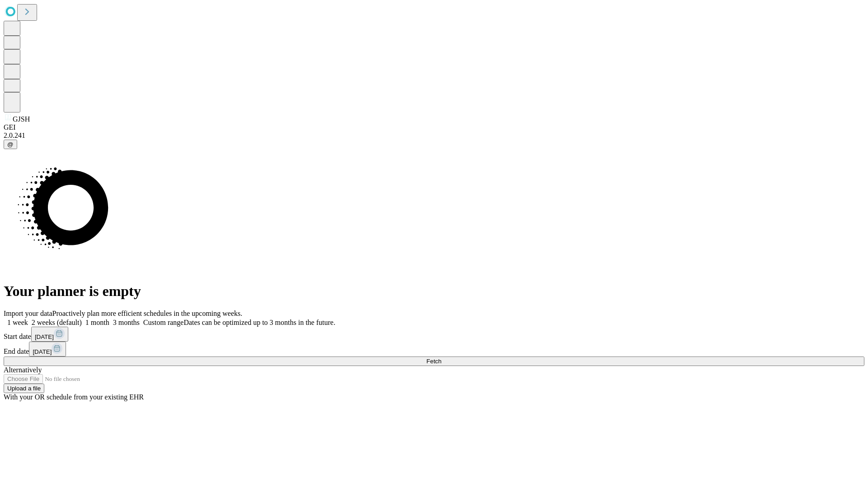  I want to click on span: 2 weeks (default), so click(56, 322).